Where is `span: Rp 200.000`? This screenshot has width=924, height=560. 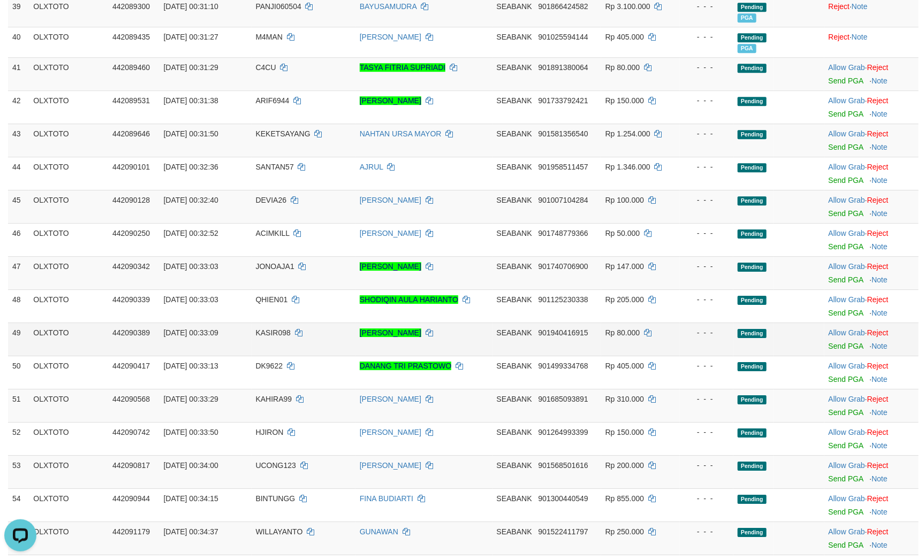
span: Rp 200.000 is located at coordinates (625, 466).